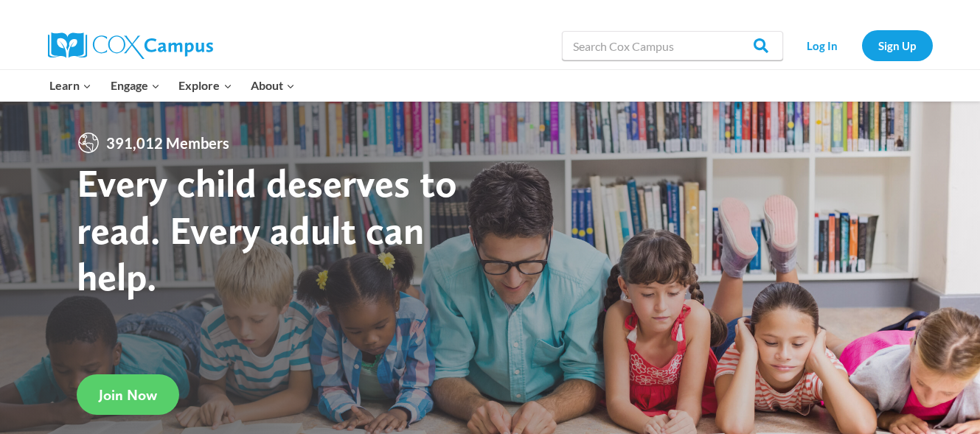 The height and width of the screenshot is (434, 980). I want to click on a: Sign Up, so click(897, 45).